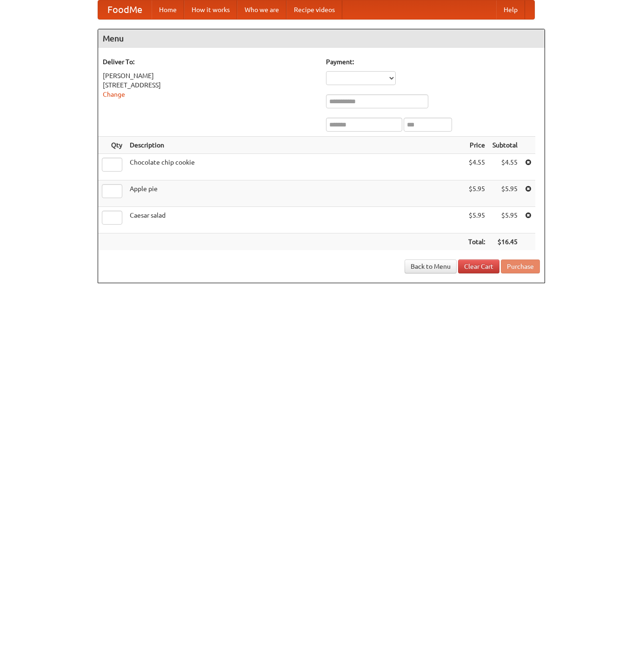 This screenshot has height=658, width=632. Describe the element at coordinates (262, 10) in the screenshot. I see `a: Who we are` at that location.